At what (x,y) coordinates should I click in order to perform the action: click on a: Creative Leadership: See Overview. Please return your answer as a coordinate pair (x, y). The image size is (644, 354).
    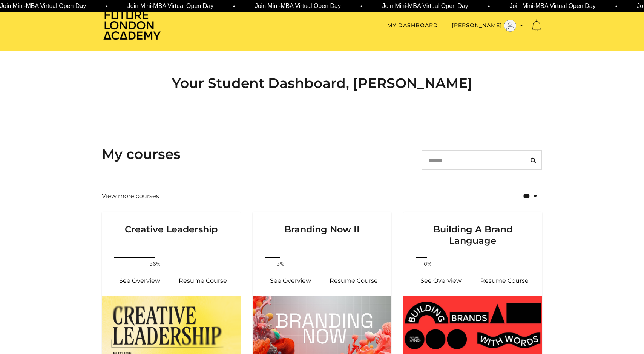
    Looking at the image, I should click on (140, 281).